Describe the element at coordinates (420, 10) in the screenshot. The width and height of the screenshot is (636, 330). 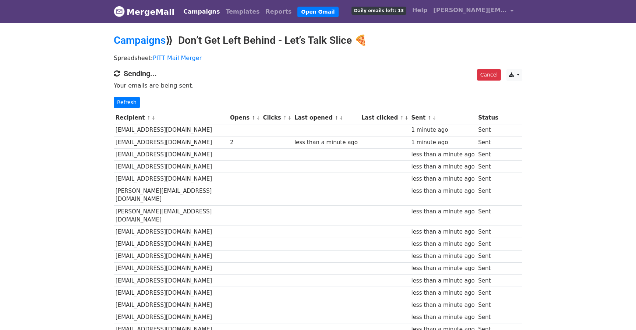
I see `a: Help` at that location.